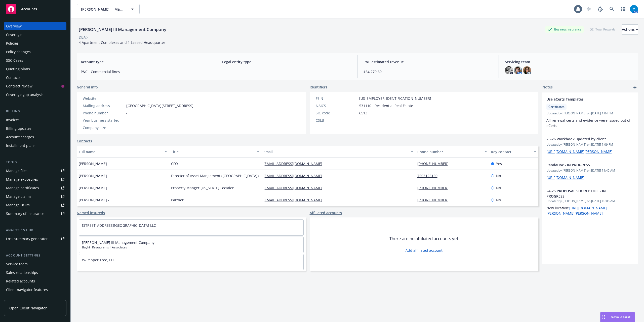 The image size is (644, 322). I want to click on div: Year business started, so click(103, 120).